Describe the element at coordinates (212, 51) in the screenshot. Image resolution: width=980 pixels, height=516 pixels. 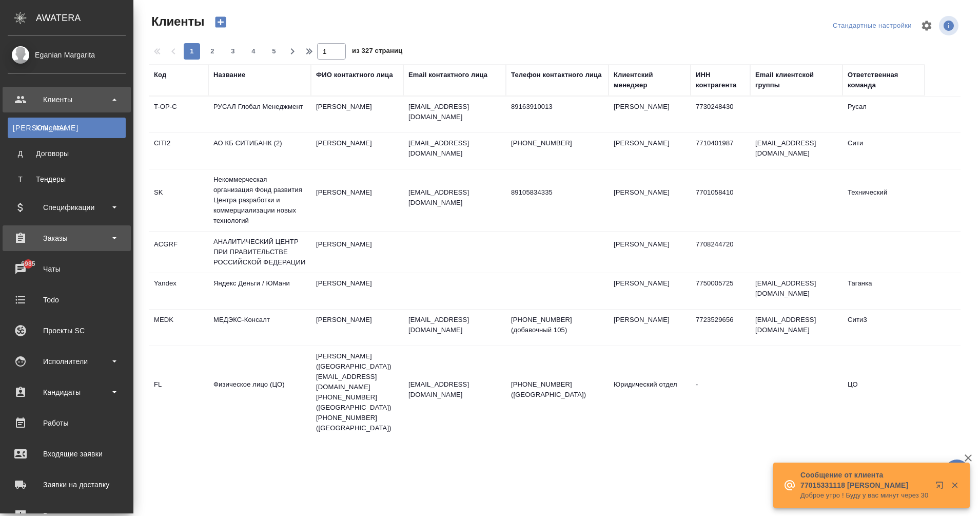
I see `span: 2` at that location.